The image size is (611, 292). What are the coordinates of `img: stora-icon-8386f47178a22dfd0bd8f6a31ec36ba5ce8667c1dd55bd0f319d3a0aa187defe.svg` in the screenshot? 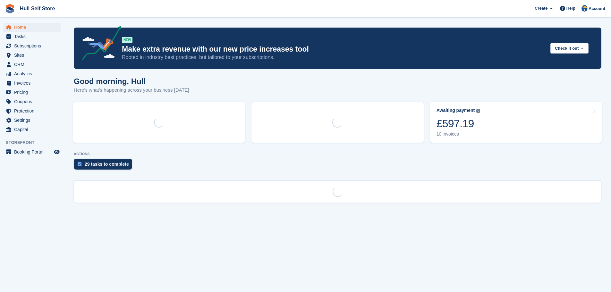 It's located at (10, 9).